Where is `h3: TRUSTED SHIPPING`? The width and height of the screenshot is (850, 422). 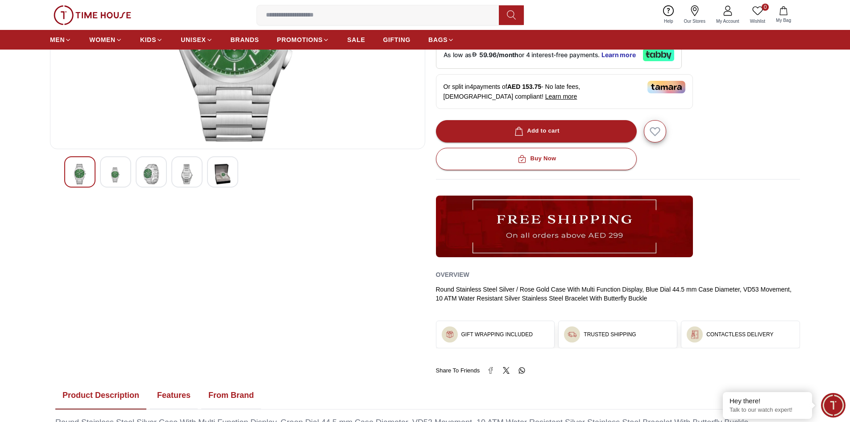
h3: TRUSTED SHIPPING is located at coordinates (609, 334).